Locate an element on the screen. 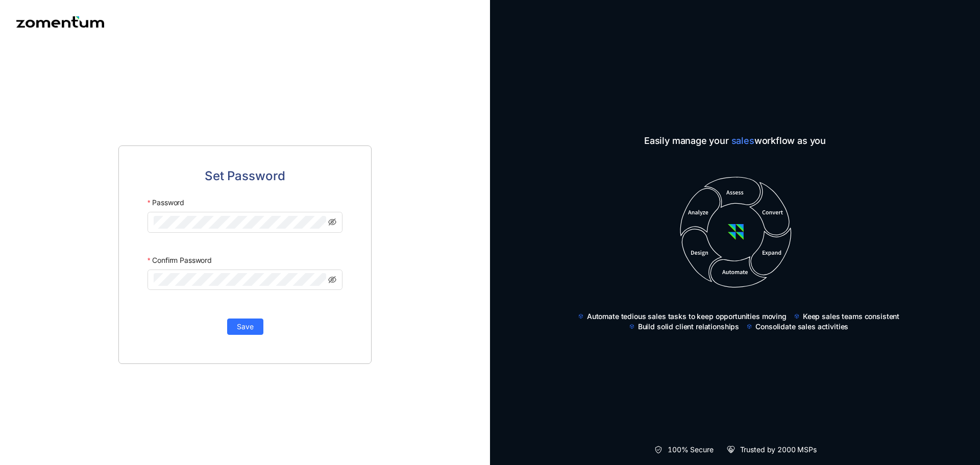 This screenshot has height=465, width=980. input: Password is located at coordinates (240, 222).